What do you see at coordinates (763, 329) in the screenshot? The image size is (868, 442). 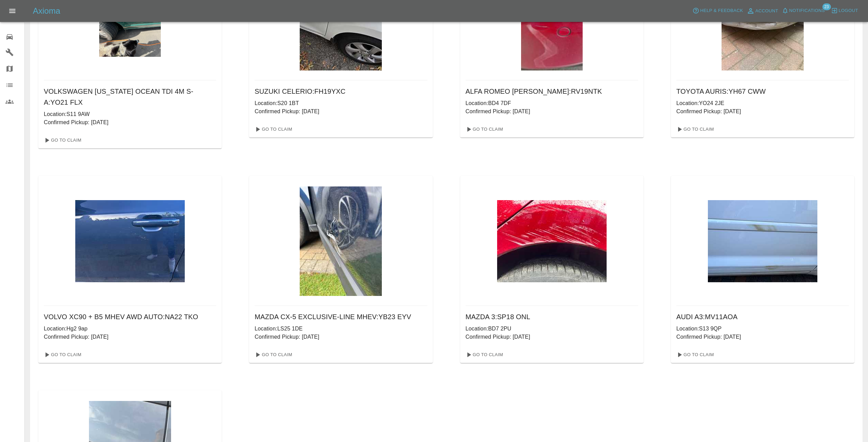 I see `p: Location: S13 9QP` at bounding box center [763, 329].